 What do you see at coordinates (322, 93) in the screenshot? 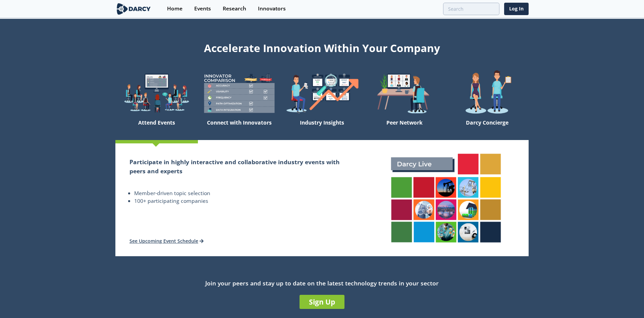
I see `img: welcome-find-a12191a34a96034fcac36f4ff4d37733.png` at bounding box center [322, 93].